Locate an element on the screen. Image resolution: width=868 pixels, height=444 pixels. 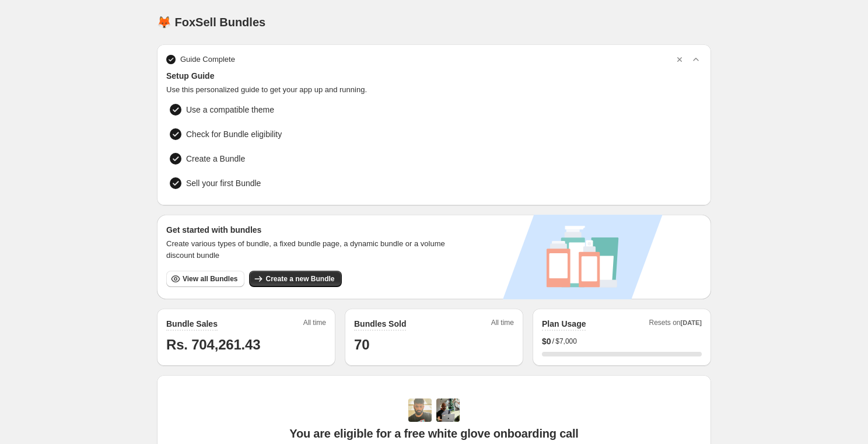
span: Create a new Bundle is located at coordinates (300, 279).